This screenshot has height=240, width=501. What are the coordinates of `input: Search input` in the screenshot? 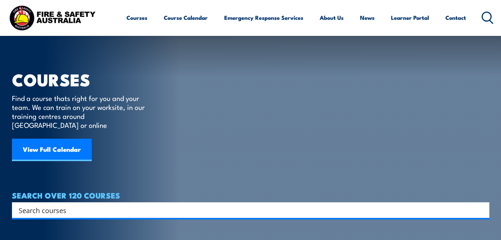 It's located at (246, 210).